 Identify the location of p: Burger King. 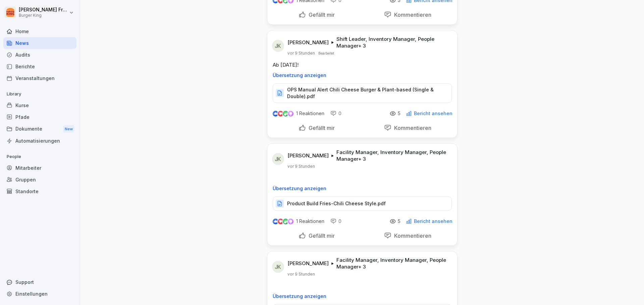
(43, 15).